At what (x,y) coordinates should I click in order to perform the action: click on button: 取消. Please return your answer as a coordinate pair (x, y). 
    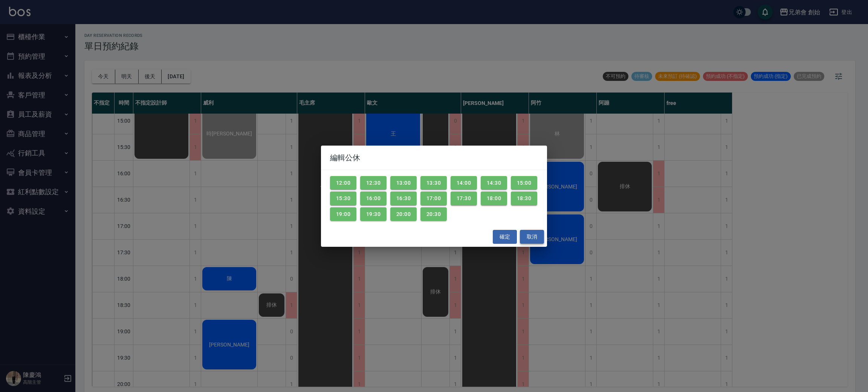
    Looking at the image, I should click on (532, 237).